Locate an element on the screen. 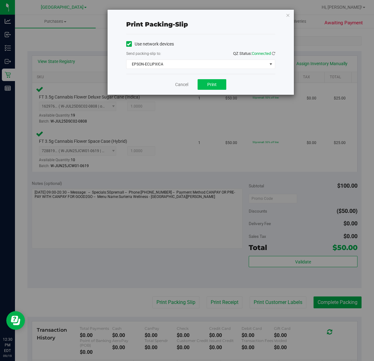 The height and width of the screenshot is (361, 374). button: Print is located at coordinates (212, 84).